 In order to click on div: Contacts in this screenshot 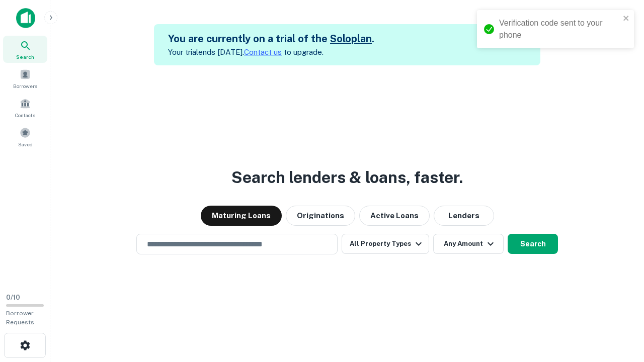, I will do `click(25, 107)`.